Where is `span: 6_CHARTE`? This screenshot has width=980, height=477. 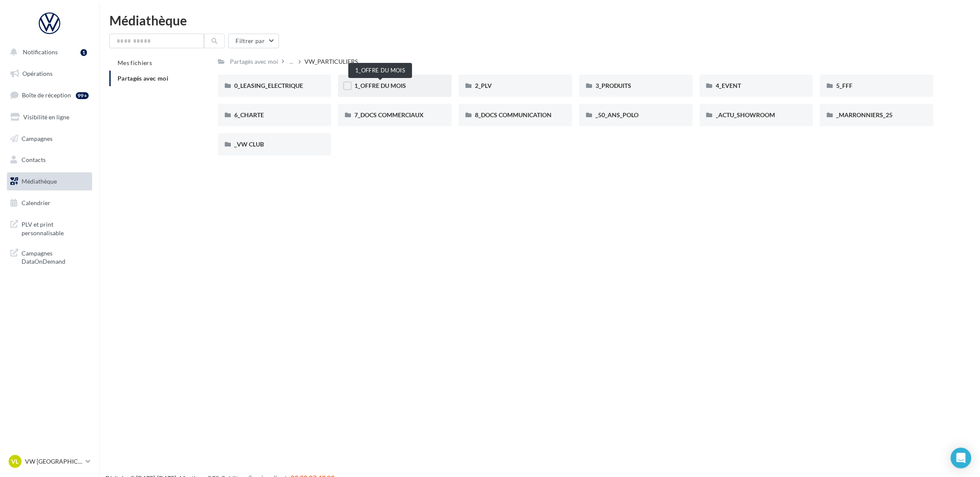
span: 6_CHARTE is located at coordinates (249, 115).